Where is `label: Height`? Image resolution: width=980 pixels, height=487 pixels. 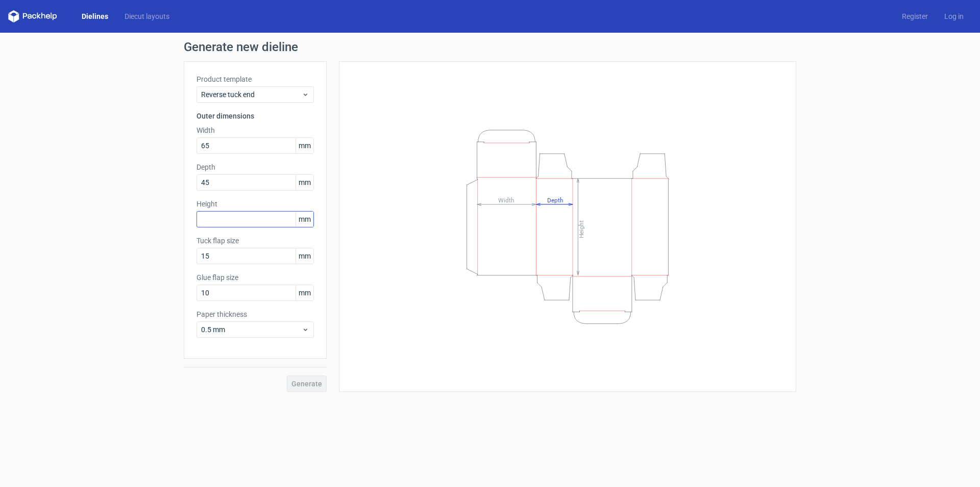 label: Height is located at coordinates (255, 204).